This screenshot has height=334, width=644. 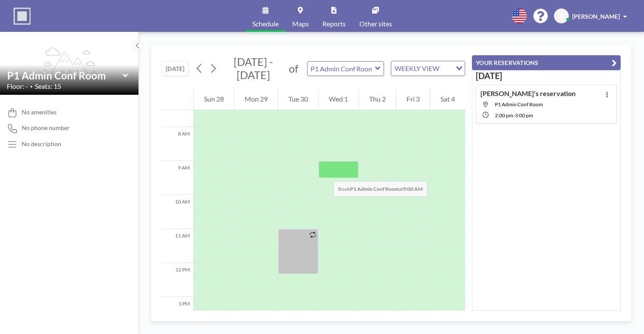 What do you see at coordinates (214, 100) in the screenshot?
I see `div: Sun 28` at bounding box center [214, 100].